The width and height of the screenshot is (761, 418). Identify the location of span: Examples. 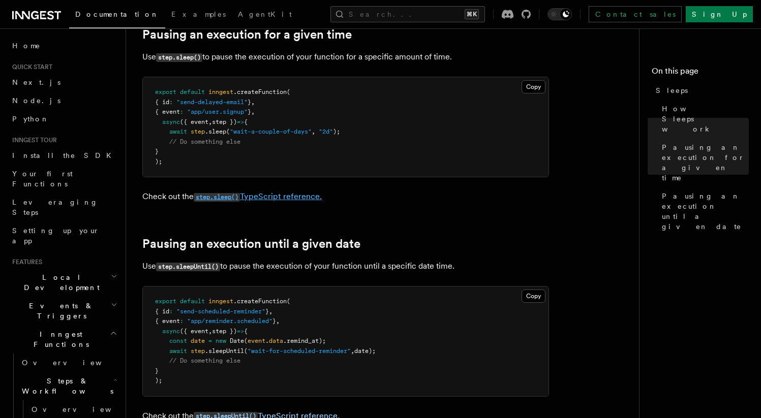
(198, 14).